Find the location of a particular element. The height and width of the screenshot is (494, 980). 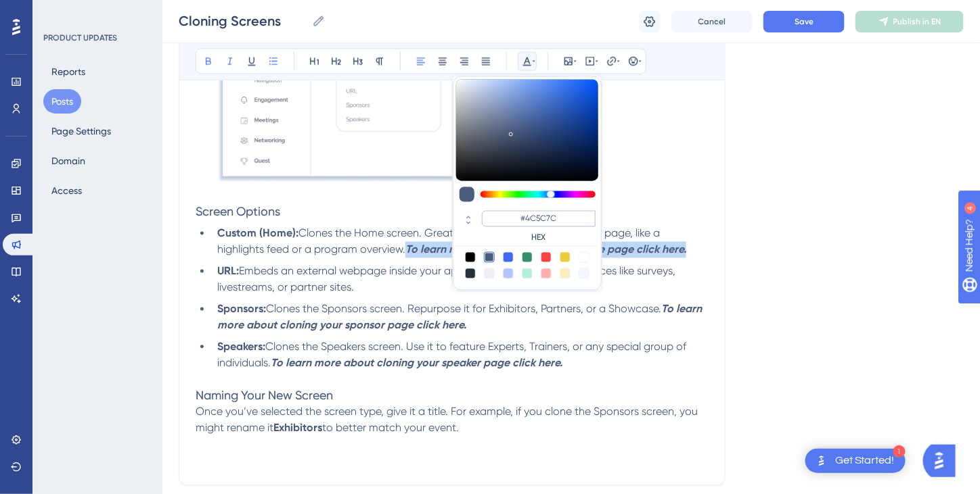

strong: Speakers: is located at coordinates (241, 347).